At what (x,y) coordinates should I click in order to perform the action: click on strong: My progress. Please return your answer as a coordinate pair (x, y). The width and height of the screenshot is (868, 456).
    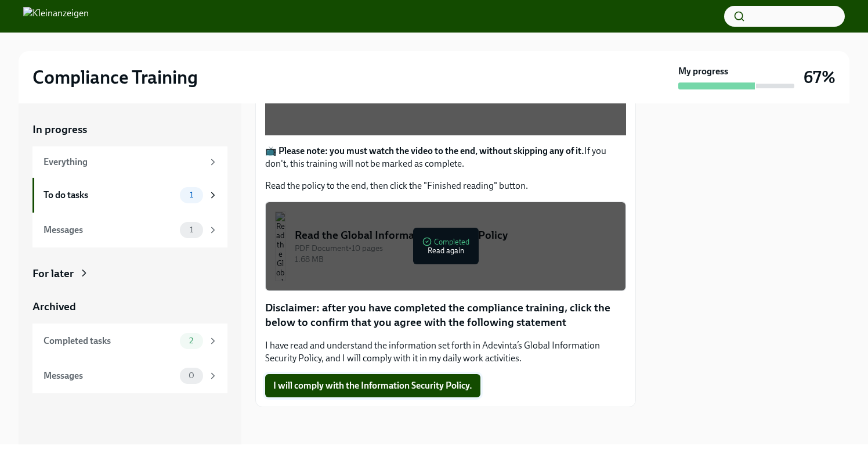
    Looking at the image, I should click on (703, 71).